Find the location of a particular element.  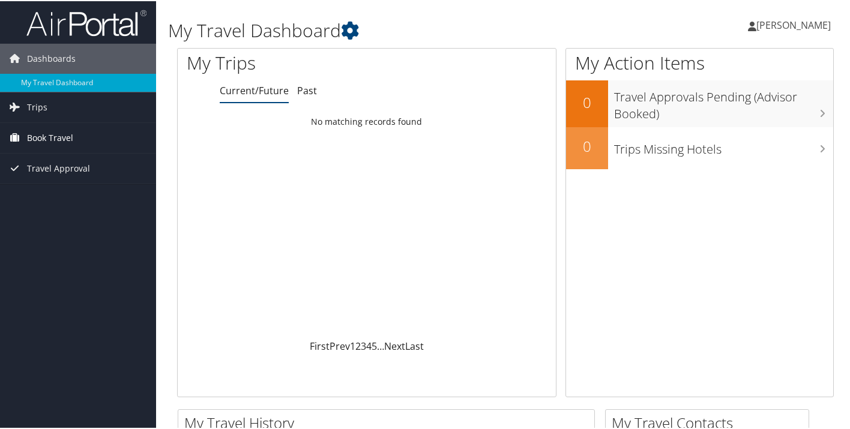

h1: My Travel Dashboard is located at coordinates (393, 29).